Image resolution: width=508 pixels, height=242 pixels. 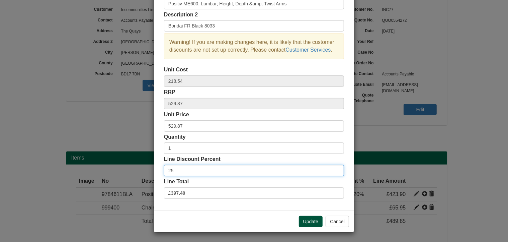 I want to click on label: £397.40, so click(x=254, y=193).